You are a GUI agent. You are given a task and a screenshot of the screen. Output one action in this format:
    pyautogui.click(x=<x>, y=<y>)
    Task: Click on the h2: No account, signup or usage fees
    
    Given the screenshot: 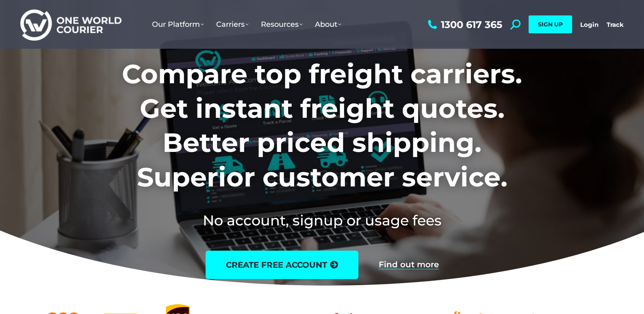 What is the action you would take?
    pyautogui.click(x=322, y=220)
    